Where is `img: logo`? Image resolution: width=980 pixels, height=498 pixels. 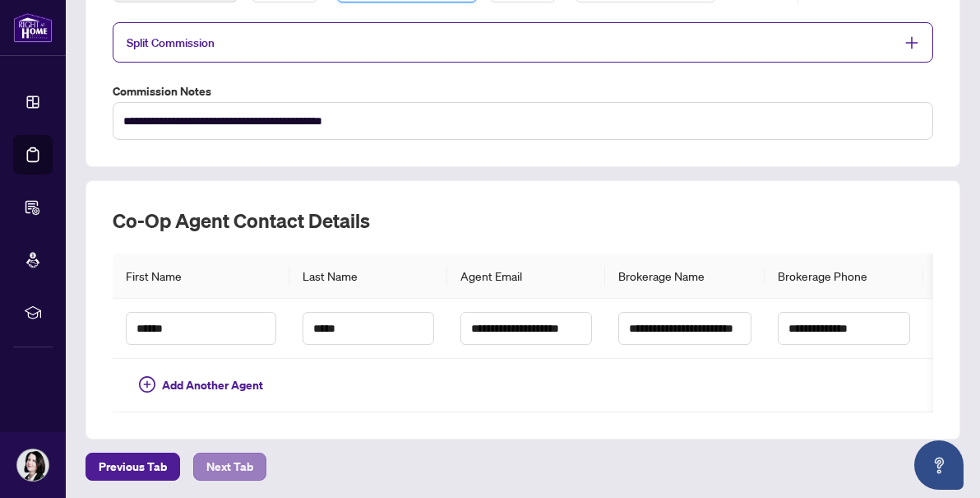 img: logo is located at coordinates (32, 27).